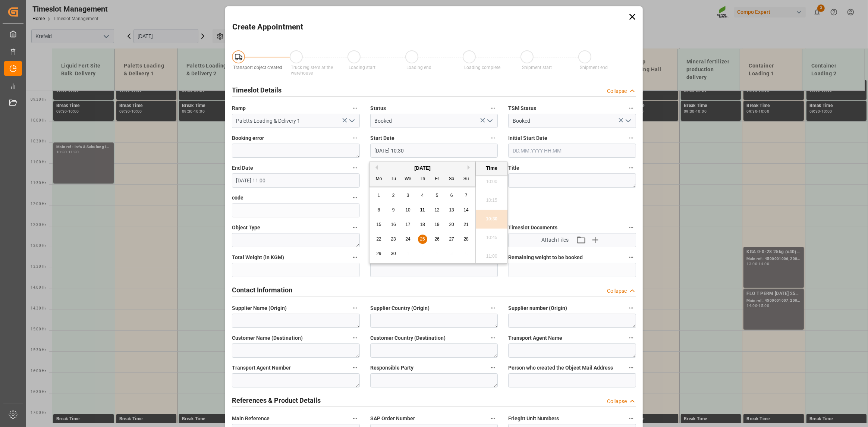  Describe the element at coordinates (538, 308) in the screenshot. I see `span: Supplier number (Origin)` at that location.